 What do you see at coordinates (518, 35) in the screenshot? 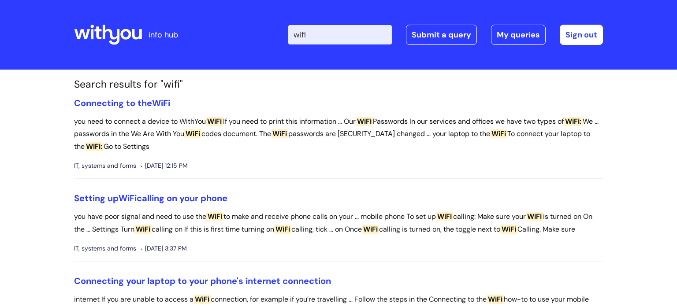
I see `a: My queries` at bounding box center [518, 35].